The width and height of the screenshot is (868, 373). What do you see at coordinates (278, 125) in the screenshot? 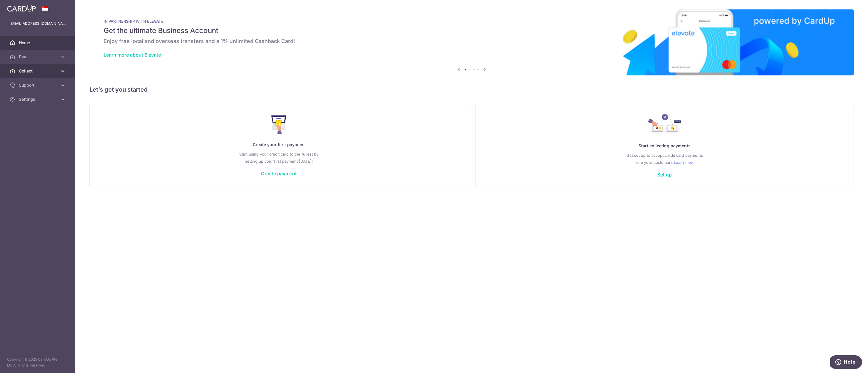
I see `img: Make Payment` at bounding box center [278, 125].